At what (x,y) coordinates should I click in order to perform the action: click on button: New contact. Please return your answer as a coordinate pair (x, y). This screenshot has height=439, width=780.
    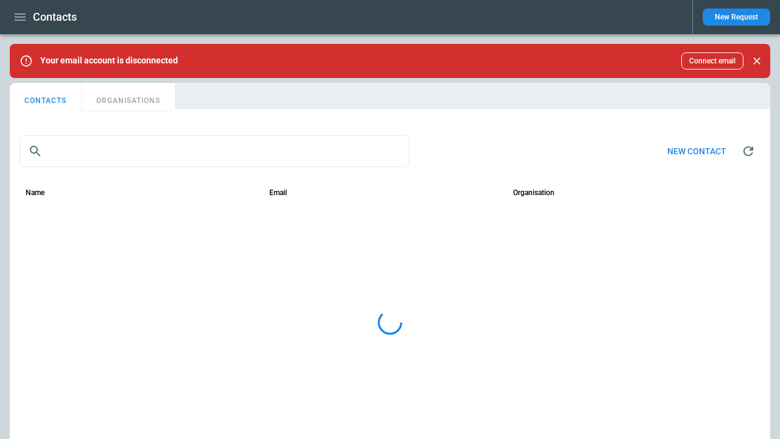
    Looking at the image, I should click on (697, 151).